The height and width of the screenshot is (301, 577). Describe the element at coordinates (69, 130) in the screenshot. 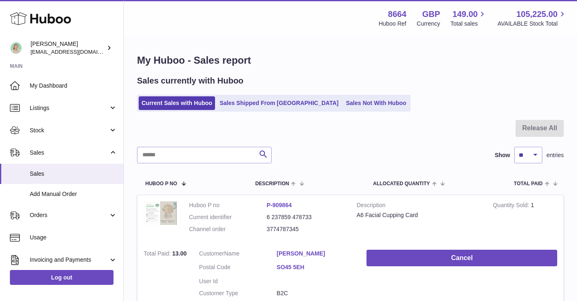

I see `span: Stock` at that location.